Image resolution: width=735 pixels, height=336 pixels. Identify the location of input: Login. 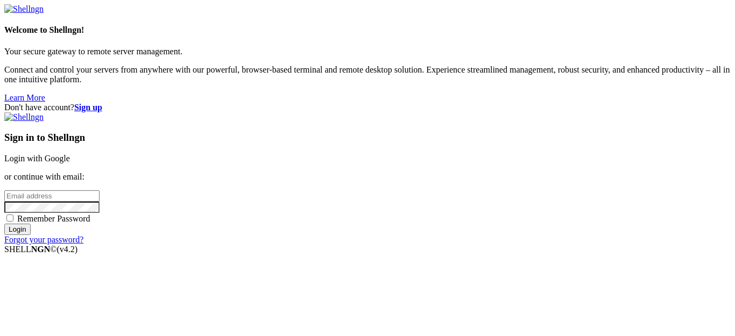
(17, 229).